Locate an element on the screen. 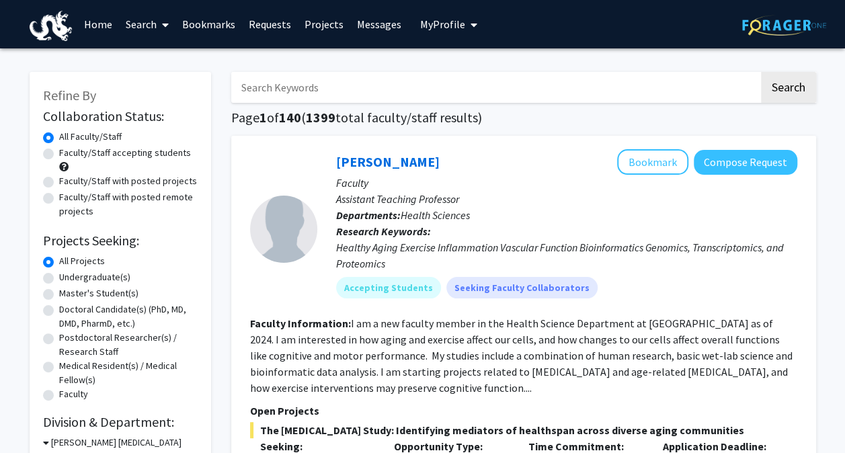  button: Compose Request to Meghan Smith is located at coordinates (746, 162).